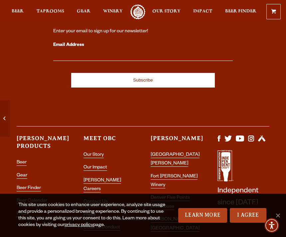 This screenshot has height=237, width=286. I want to click on a: privacy policy, so click(79, 225).